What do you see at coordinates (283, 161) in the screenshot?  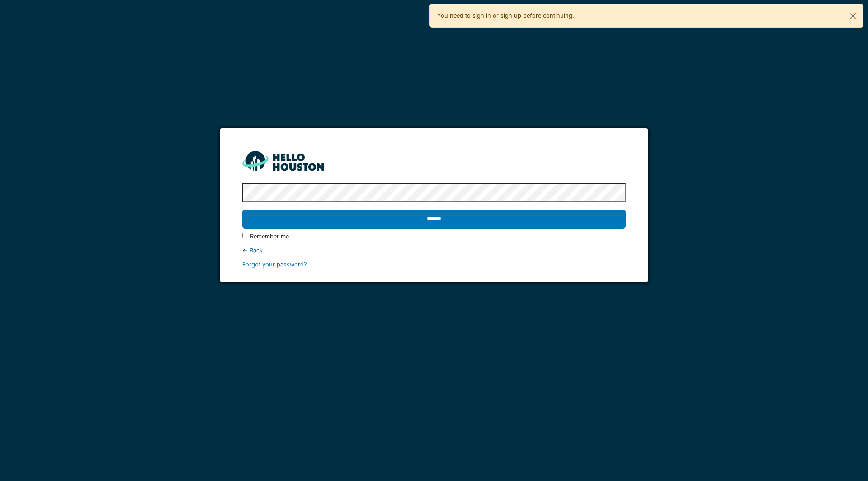 I see `img: HH_line-BYnF2_Hg.png` at bounding box center [283, 161].